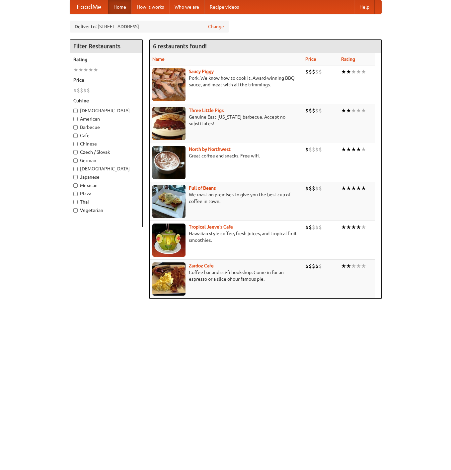  I want to click on img: littlepigs.jpg, so click(169, 123).